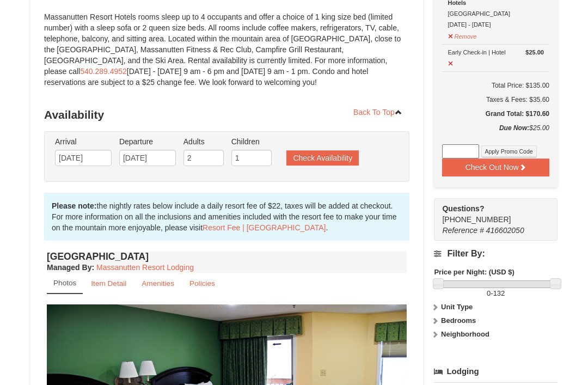 Image resolution: width=588 pixels, height=385 pixels. Describe the element at coordinates (148, 142) in the screenshot. I see `label: Departure` at that location.